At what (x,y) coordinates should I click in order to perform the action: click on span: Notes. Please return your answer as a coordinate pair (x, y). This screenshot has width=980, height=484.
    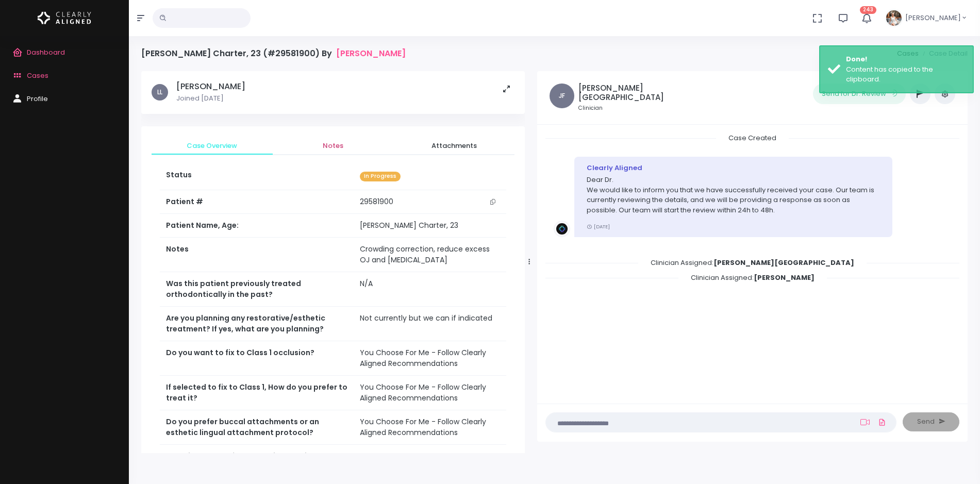
    Looking at the image, I should click on (333, 146).